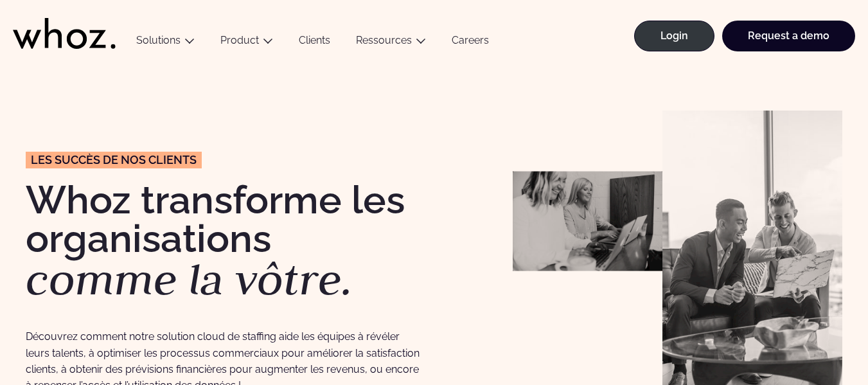  What do you see at coordinates (587, 220) in the screenshot?
I see `img: Success Stories Whoz` at bounding box center [587, 220].